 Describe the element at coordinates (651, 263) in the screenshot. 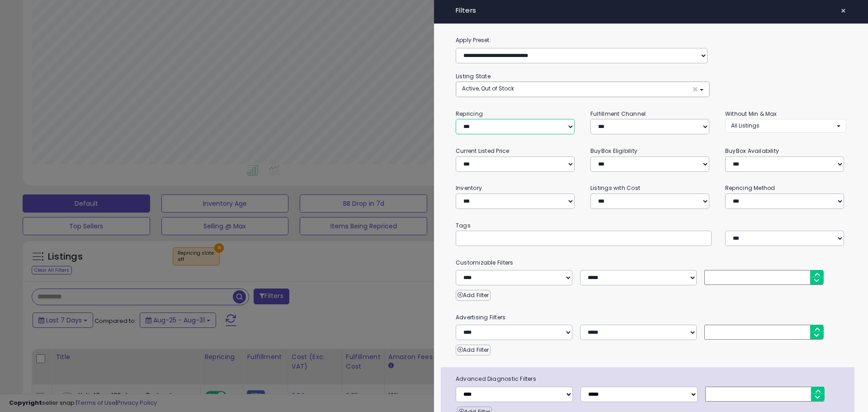

I see `small: Customizable Filters` at that location.